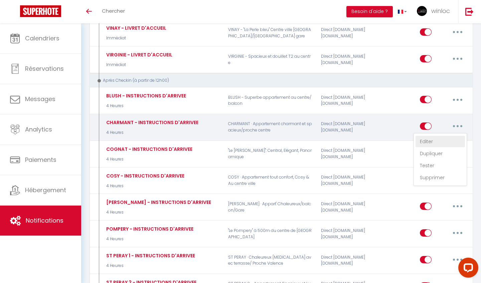 The width and height of the screenshot is (481, 283). I want to click on div: ST PERAY 1 - INSTRUCTIONS D'ARRIVEE, so click(150, 256).